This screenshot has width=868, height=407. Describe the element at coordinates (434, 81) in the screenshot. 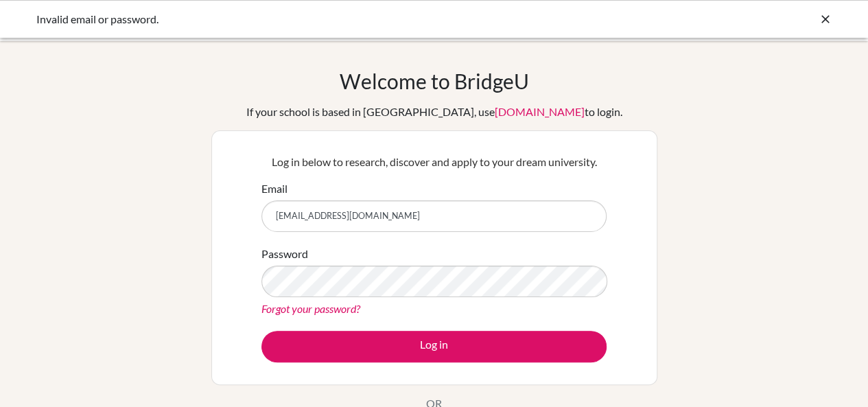

I see `h1: Welcome to BridgeU` at that location.